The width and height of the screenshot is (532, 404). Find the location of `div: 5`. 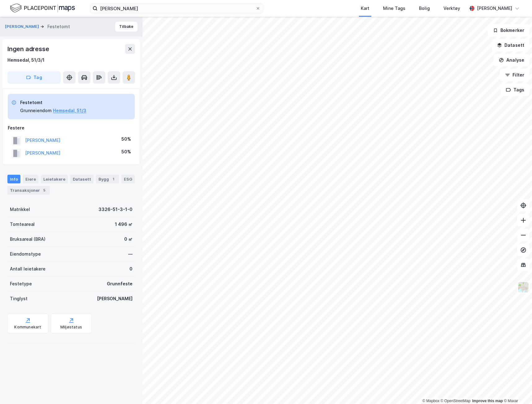

div: 5 is located at coordinates (44, 190).